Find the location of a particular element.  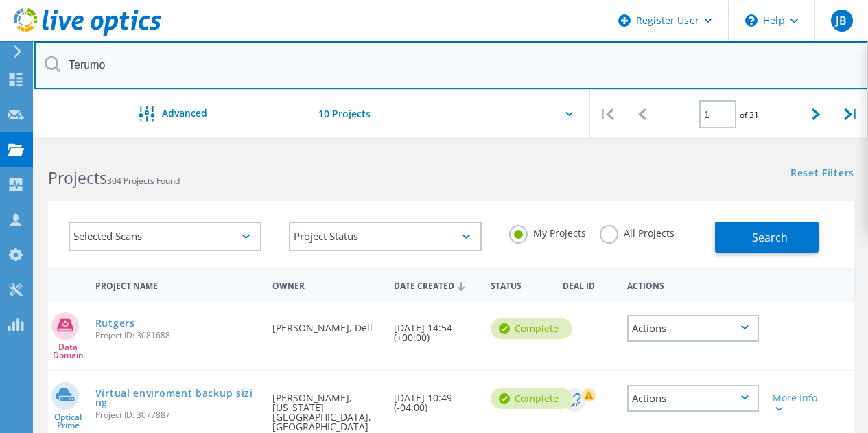

div: Status is located at coordinates (520, 284).